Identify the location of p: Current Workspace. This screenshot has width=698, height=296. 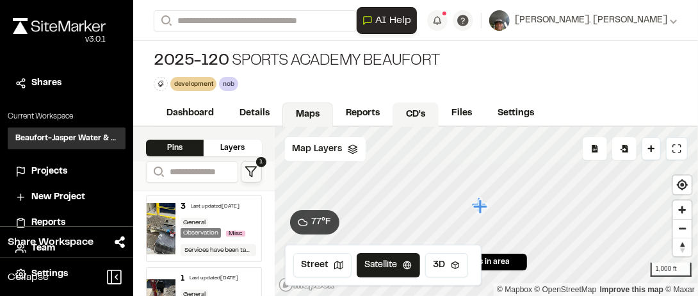
(67, 117).